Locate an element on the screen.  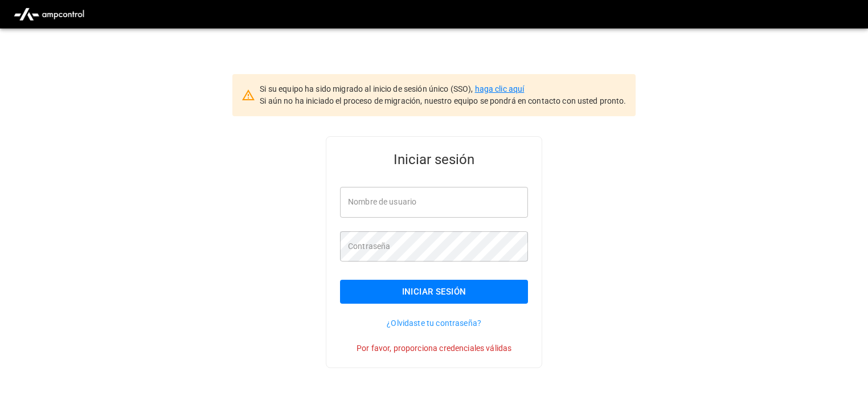
span: Si su equipo ha sido migrado al inicio de sesión único (SSO), is located at coordinates (367, 89).